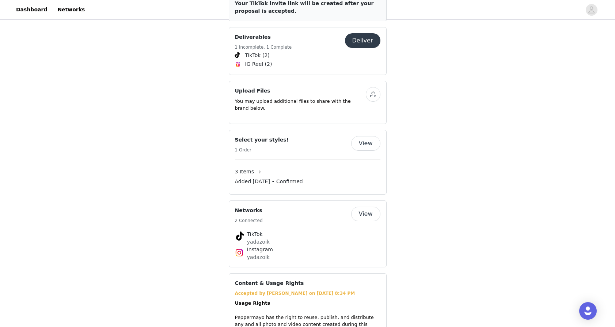 This screenshot has width=615, height=327. What do you see at coordinates (257, 55) in the screenshot?
I see `span: TikTok (2)` at bounding box center [257, 55].